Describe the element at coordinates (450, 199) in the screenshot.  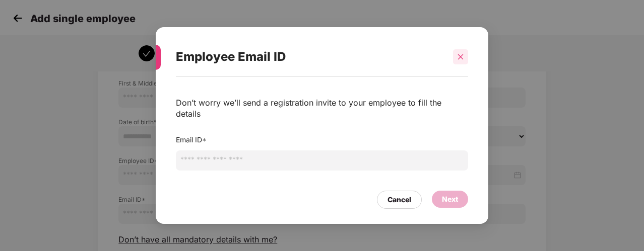
I see `div: Next` at that location.